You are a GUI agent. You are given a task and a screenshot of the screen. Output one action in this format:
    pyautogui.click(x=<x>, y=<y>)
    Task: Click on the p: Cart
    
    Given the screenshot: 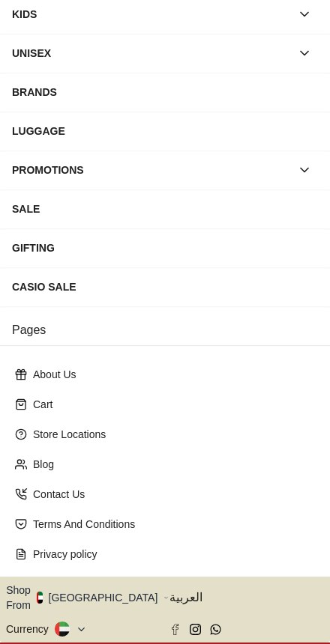 What is the action you would take?
    pyautogui.click(x=171, y=405)
    